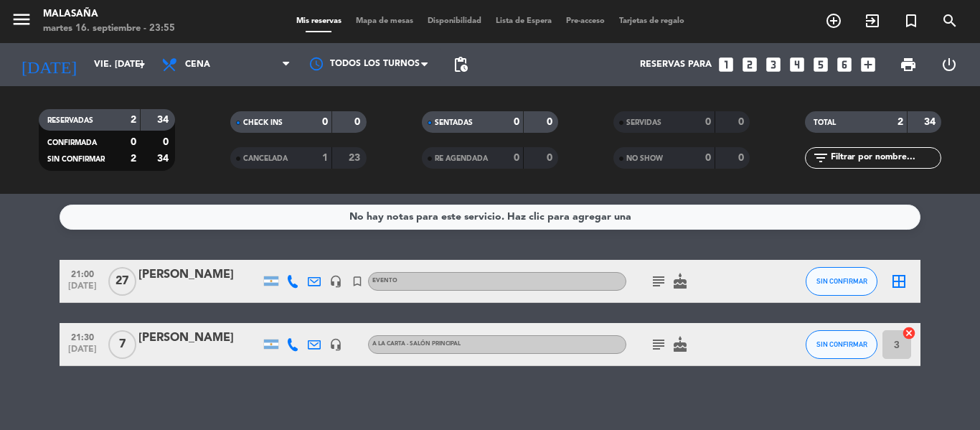 Image resolution: width=980 pixels, height=430 pixels. Describe the element at coordinates (523, 21) in the screenshot. I see `span: Lista de Espera` at that location.